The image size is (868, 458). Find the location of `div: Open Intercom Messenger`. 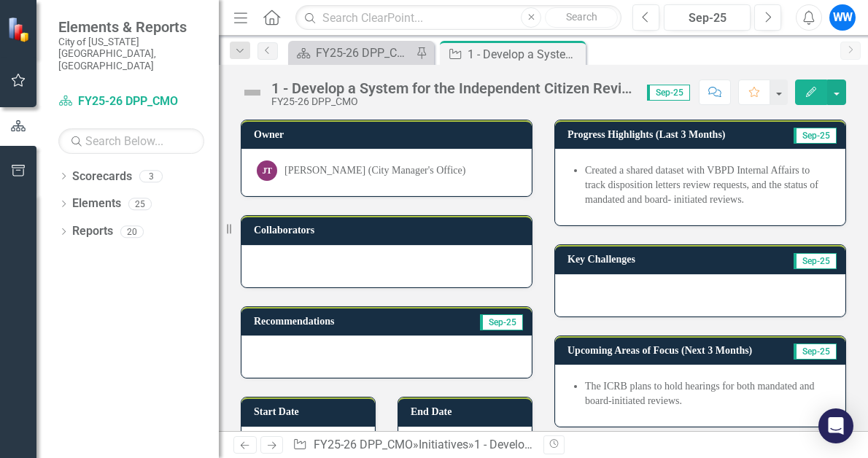

div: Open Intercom Messenger is located at coordinates (835, 425).